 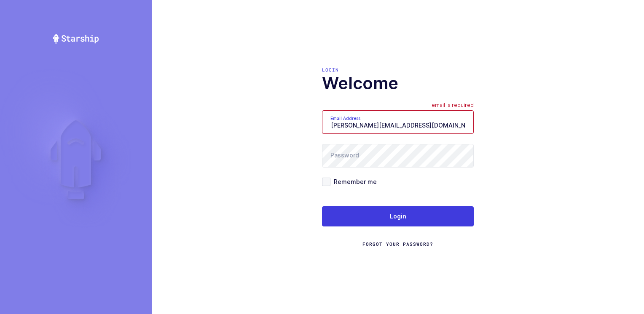 What do you see at coordinates (398, 70) in the screenshot?
I see `div: Login` at bounding box center [398, 70].